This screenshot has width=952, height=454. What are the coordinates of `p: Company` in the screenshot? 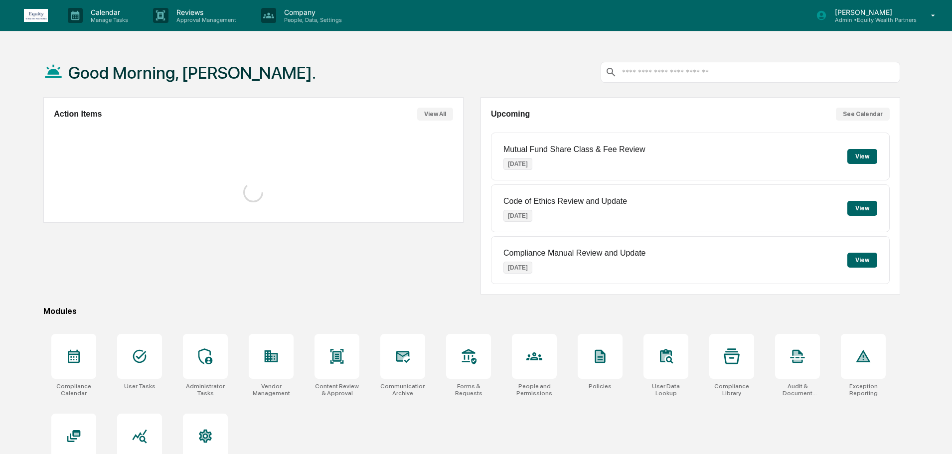 It's located at (311, 12).